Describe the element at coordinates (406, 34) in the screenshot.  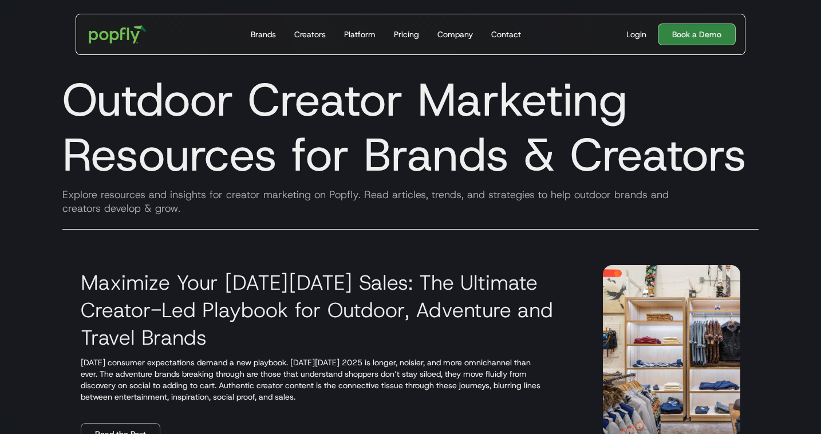
I see `a: Pricing` at that location.